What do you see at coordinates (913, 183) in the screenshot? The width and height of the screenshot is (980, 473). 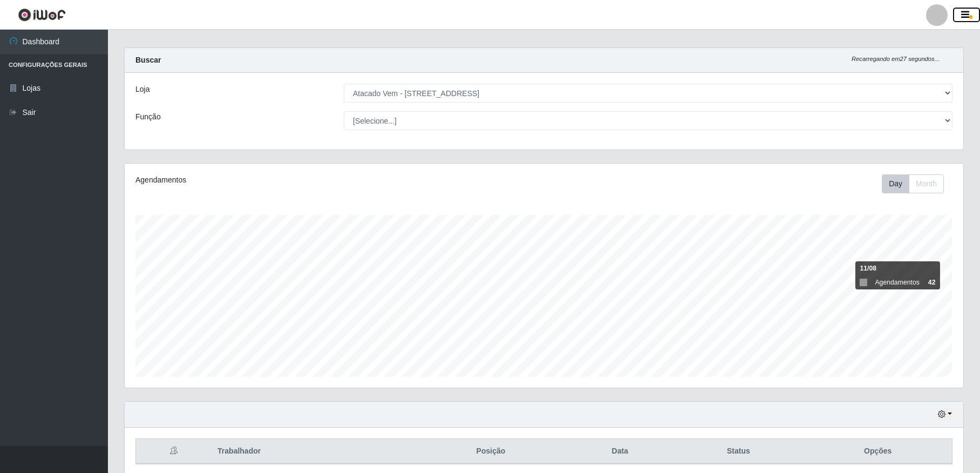 I see `div: First group` at bounding box center [913, 183].